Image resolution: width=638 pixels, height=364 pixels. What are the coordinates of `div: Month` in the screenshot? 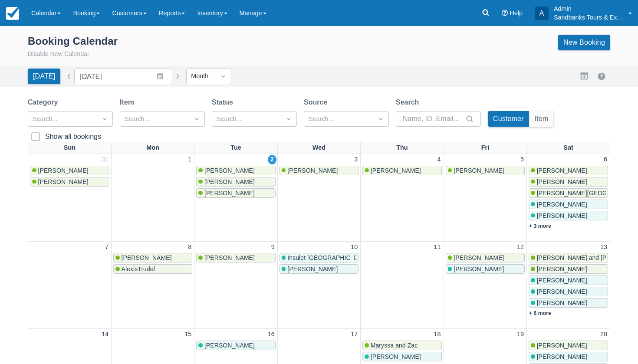 It's located at (201, 76).